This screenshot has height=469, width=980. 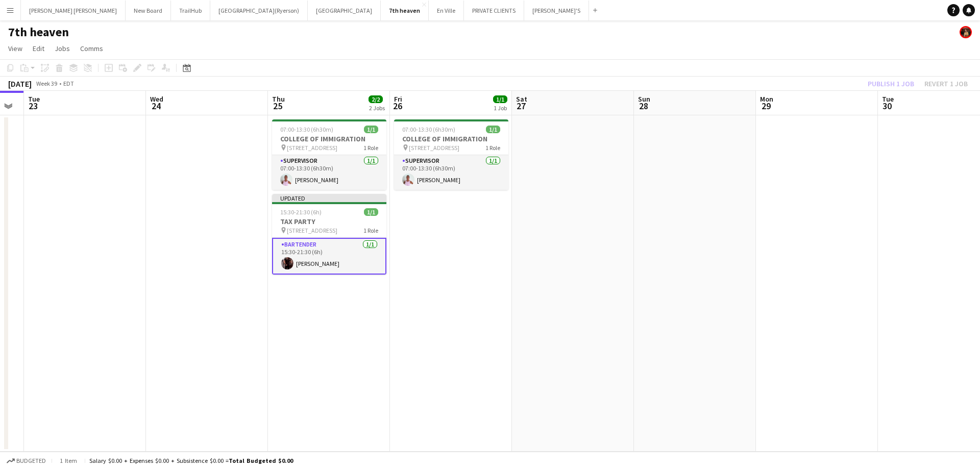 I want to click on div: EDT, so click(x=68, y=83).